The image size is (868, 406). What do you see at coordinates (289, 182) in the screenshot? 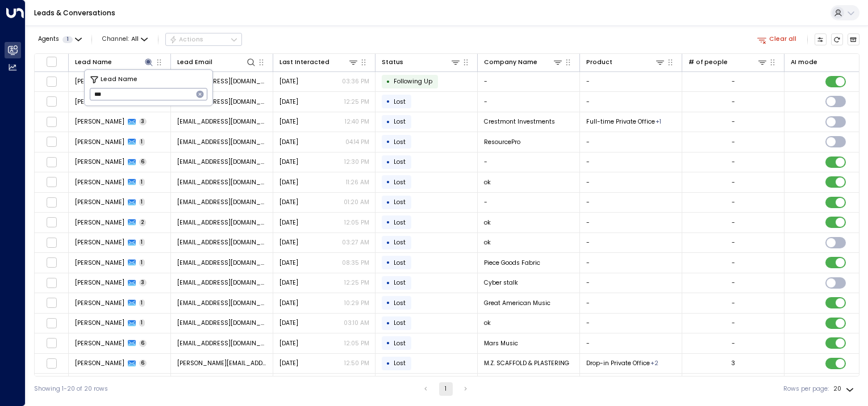
I see `span: Jun 16, 2025` at bounding box center [289, 182].